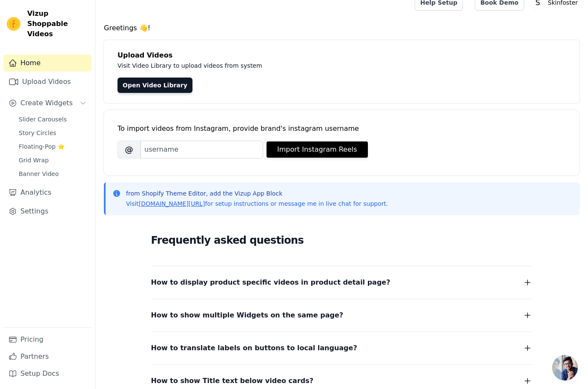 Image resolution: width=588 pixels, height=389 pixels. What do you see at coordinates (155, 85) in the screenshot?
I see `a: Open Video Library` at bounding box center [155, 85].